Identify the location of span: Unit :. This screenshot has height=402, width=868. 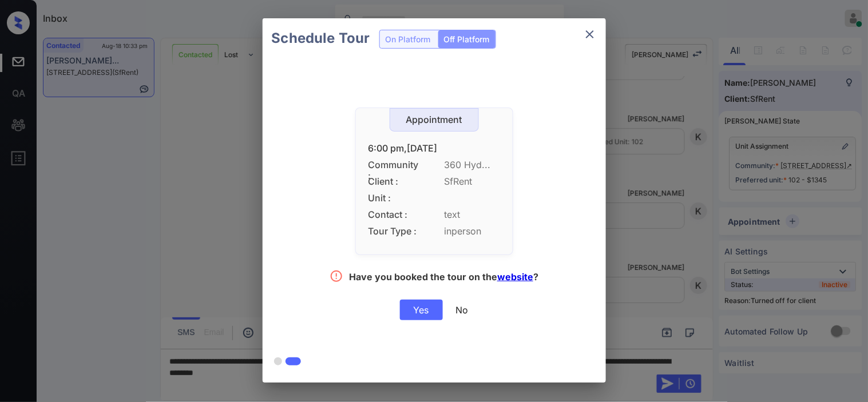
(394, 198).